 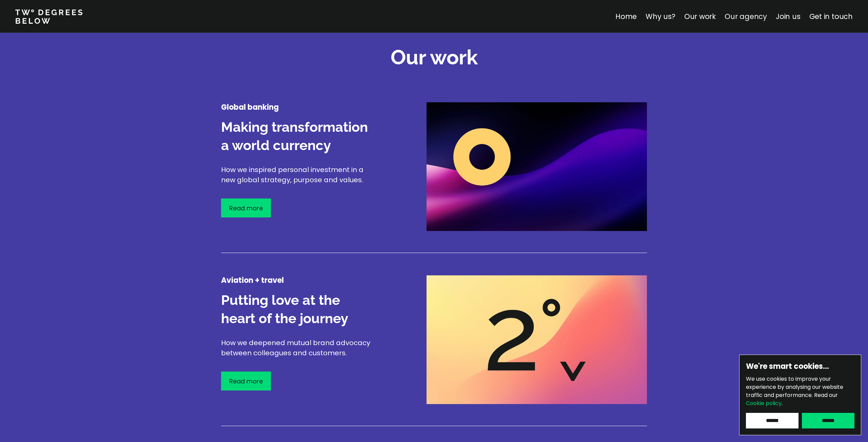 What do you see at coordinates (800, 366) in the screenshot?
I see `h6: We're smart cookies…` at bounding box center [800, 366].